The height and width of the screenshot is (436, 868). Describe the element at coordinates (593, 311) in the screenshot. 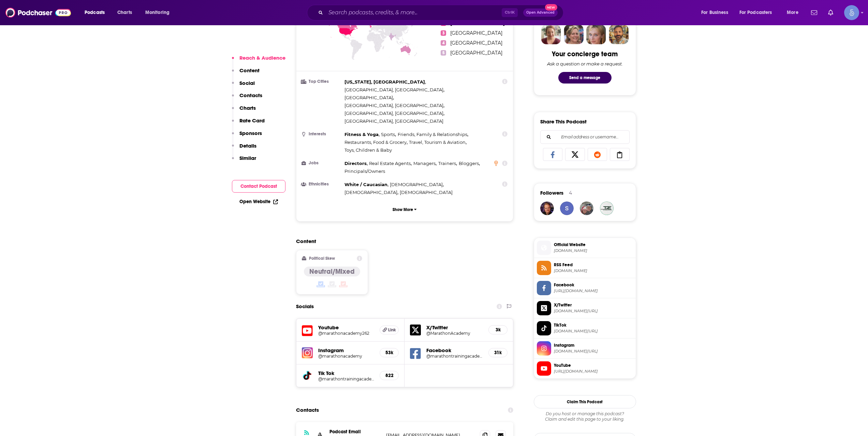

I see `span: twitter.com/MarathonAcademy` at that location.